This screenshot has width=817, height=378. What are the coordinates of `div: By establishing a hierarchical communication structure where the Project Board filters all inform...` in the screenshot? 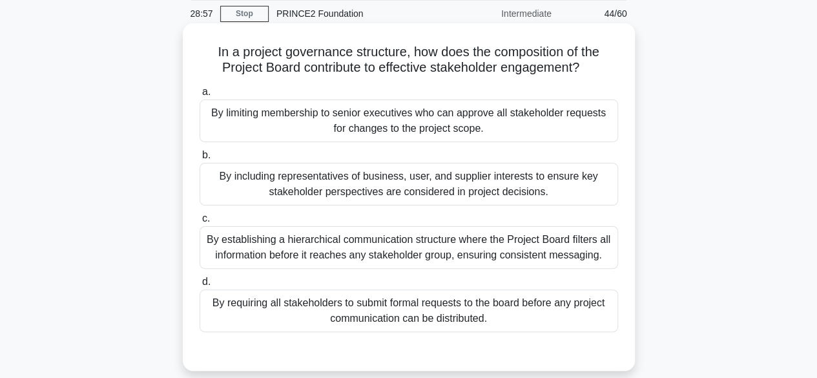 It's located at (409, 247).